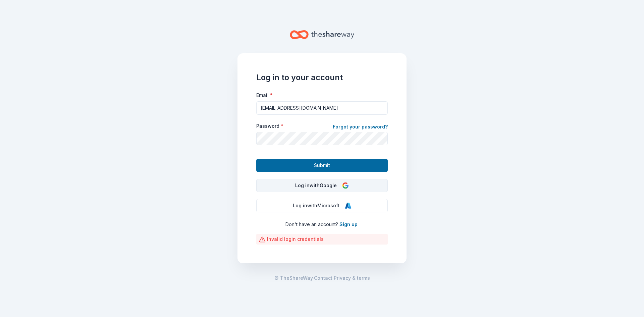 The image size is (644, 317). I want to click on img: Google Logo, so click(346, 185).